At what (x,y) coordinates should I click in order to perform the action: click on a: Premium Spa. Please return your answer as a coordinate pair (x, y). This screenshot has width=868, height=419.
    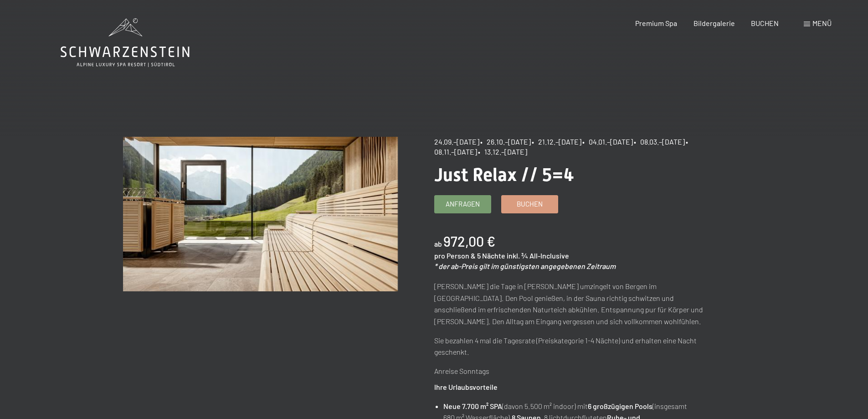
    Looking at the image, I should click on (656, 23).